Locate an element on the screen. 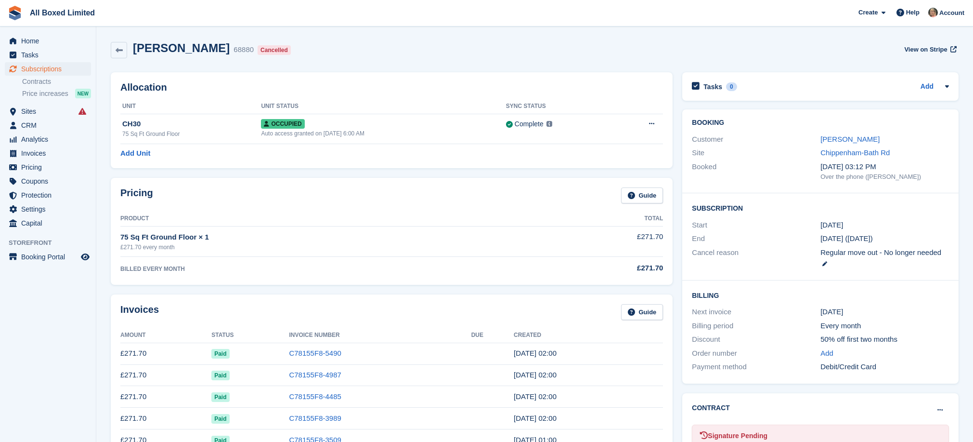 This screenshot has height=442, width=973. div: BILLED EVERY MONTH is located at coordinates (330, 269).